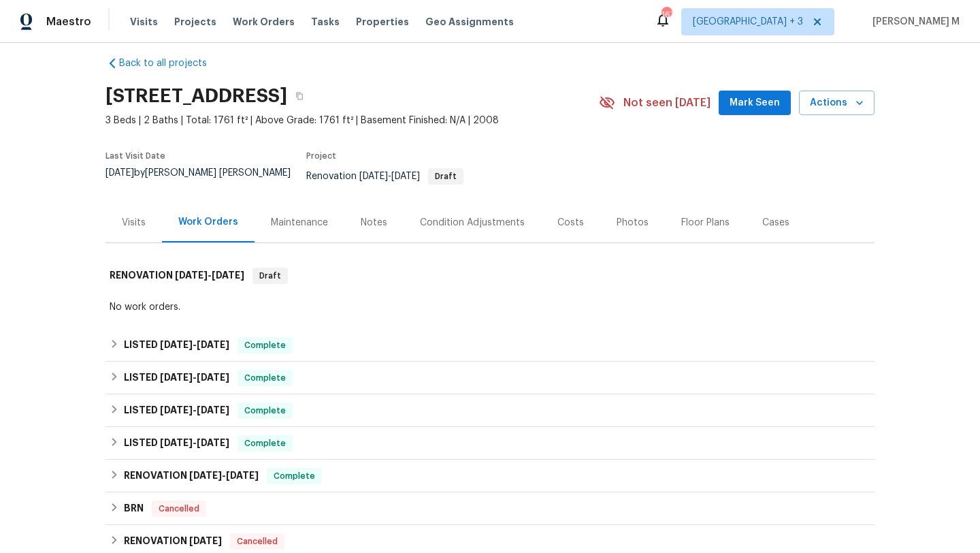  I want to click on span: Visits, so click(143, 22).